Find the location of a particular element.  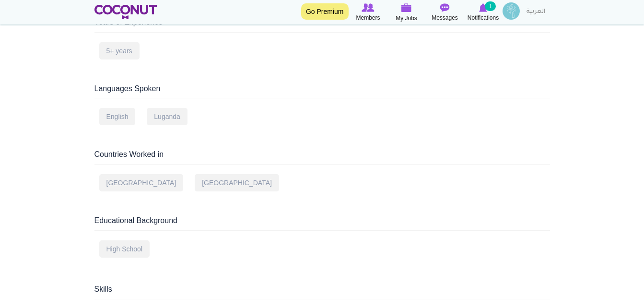

div: Languages Spoken is located at coordinates (322, 91).